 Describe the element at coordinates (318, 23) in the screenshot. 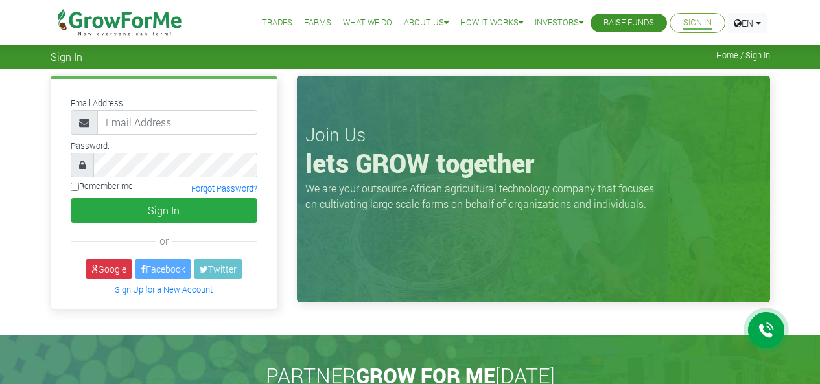

I see `a: Farms` at that location.